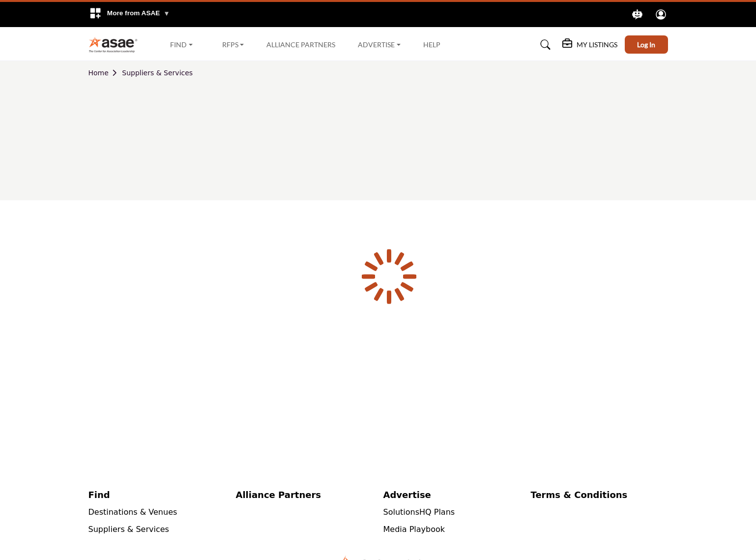 Image resolution: width=756 pixels, height=560 pixels. Describe the element at coordinates (431, 44) in the screenshot. I see `a: Help` at that location.